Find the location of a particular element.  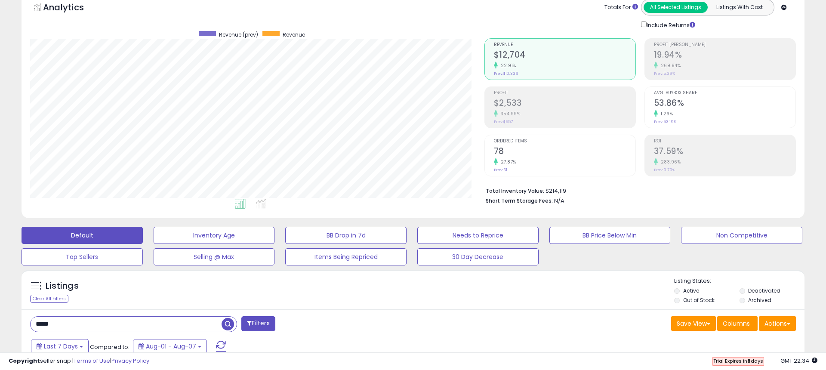

span: 2025-08-15 22:34 GMT is located at coordinates (799, 361).